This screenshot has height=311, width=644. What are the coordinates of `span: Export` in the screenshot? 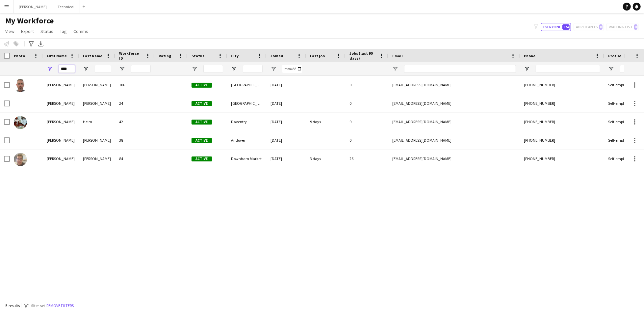 It's located at (27, 31).